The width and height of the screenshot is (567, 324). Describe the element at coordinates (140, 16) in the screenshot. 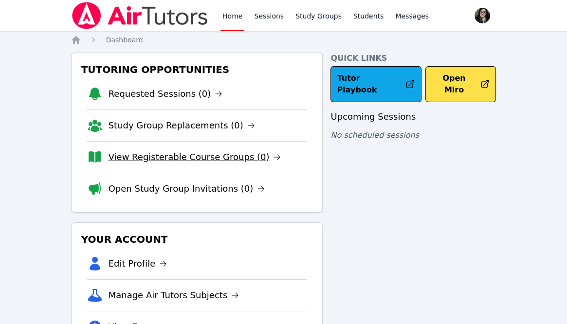

I see `img: Air Tutors` at that location.